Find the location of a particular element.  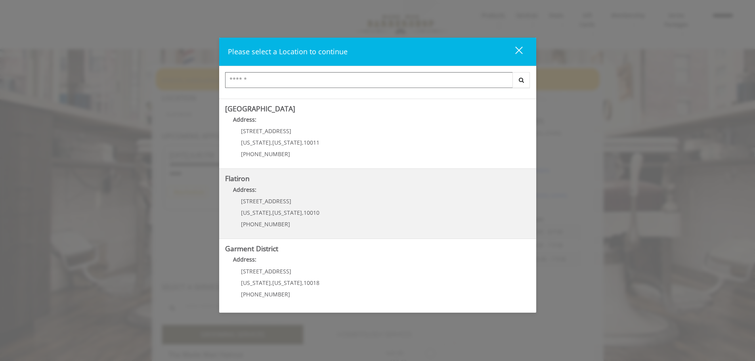

input: Search Center is located at coordinates (369, 80).